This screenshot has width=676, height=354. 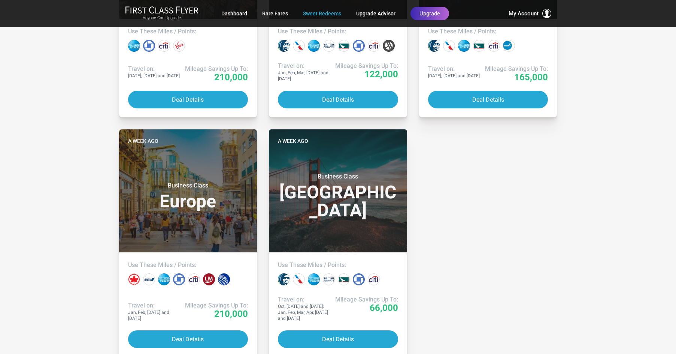 What do you see at coordinates (430, 13) in the screenshot?
I see `a: Upgrade` at bounding box center [430, 13].